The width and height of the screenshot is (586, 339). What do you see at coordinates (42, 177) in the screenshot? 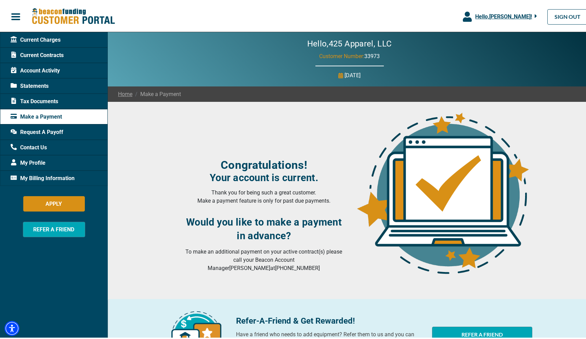
I see `span: My Billing Information` at bounding box center [42, 177].